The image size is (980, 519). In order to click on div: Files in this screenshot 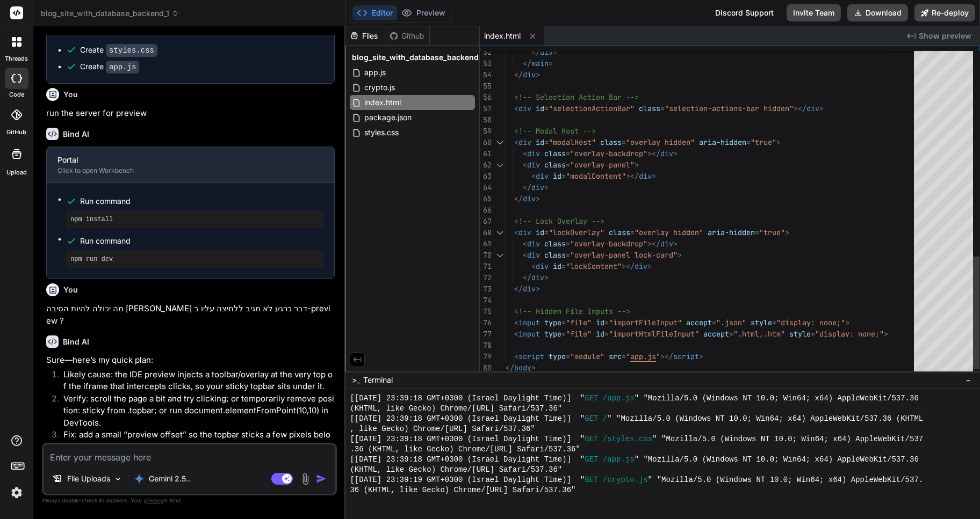, I will do `click(365, 36)`.